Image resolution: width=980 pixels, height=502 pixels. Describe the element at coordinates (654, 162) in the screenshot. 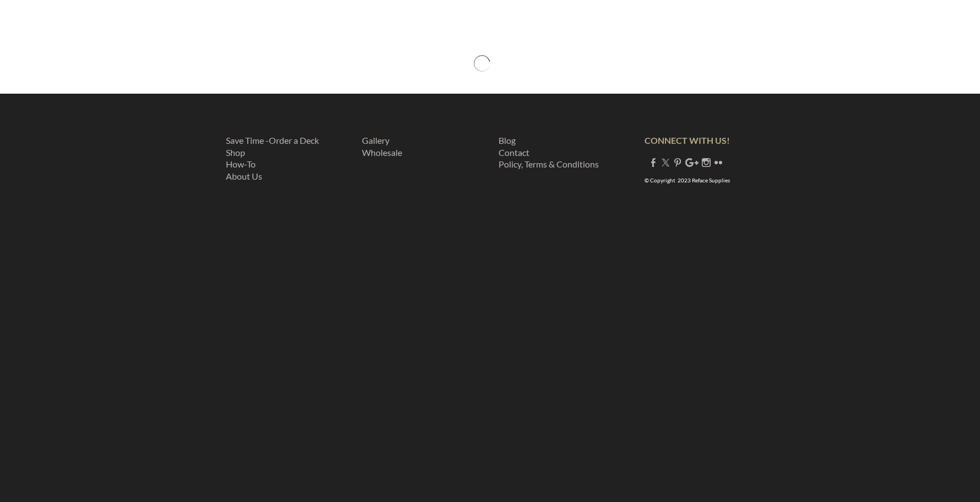

I see `a: Facebook` at that location.